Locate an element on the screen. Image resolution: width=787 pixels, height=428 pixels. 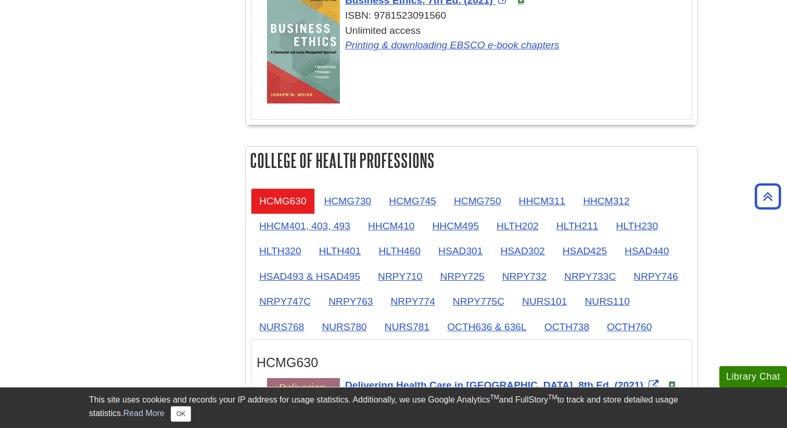
a: HHCM495 is located at coordinates (456, 226).